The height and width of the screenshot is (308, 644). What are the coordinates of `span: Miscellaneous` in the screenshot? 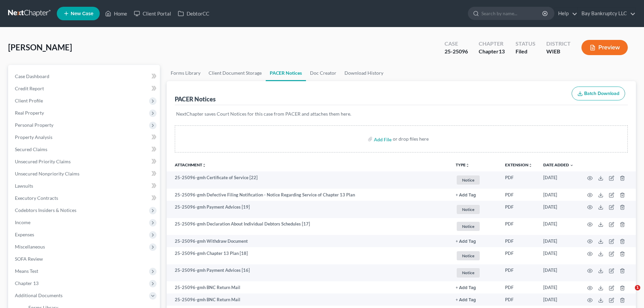 It's located at (30, 246).